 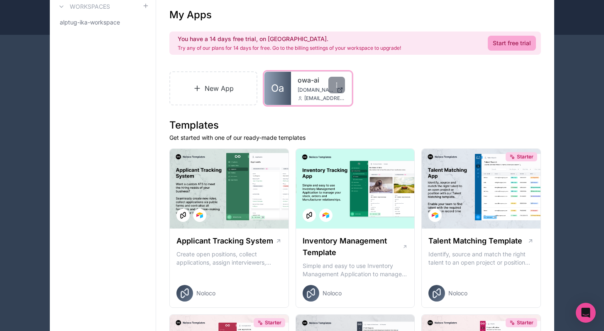 What do you see at coordinates (190, 15) in the screenshot?
I see `h1: My Apps` at bounding box center [190, 15].